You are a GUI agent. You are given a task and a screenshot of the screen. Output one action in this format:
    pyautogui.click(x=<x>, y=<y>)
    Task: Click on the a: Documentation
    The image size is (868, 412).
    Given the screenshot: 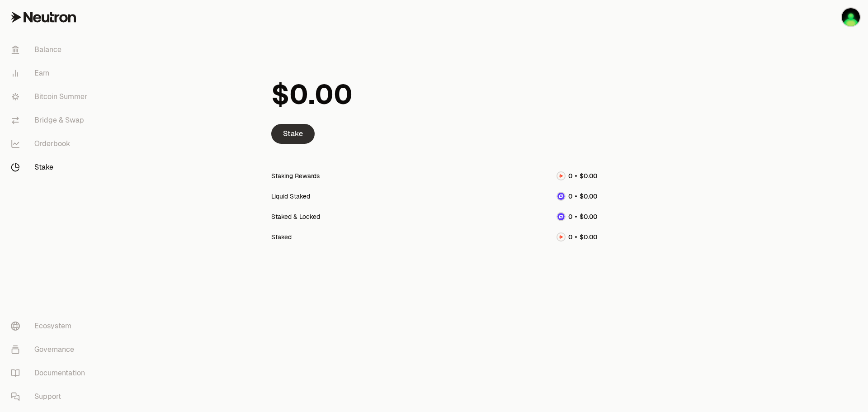 What is the action you would take?
    pyautogui.click(x=50, y=373)
    